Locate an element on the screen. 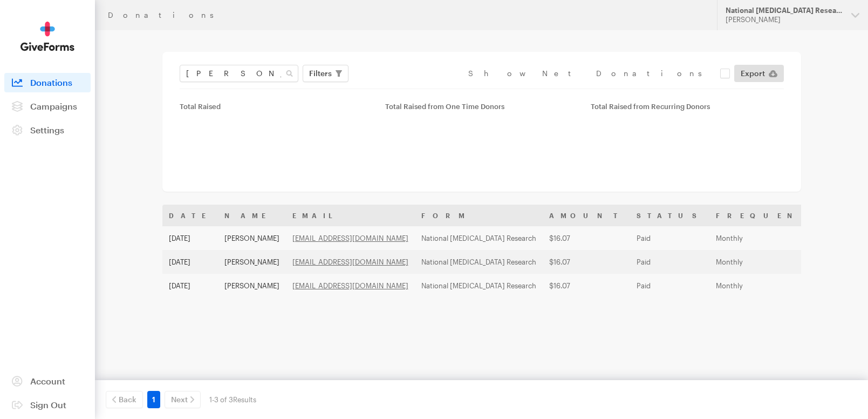 This screenshot has height=419, width=868. a: Sign Out is located at coordinates (47, 405).